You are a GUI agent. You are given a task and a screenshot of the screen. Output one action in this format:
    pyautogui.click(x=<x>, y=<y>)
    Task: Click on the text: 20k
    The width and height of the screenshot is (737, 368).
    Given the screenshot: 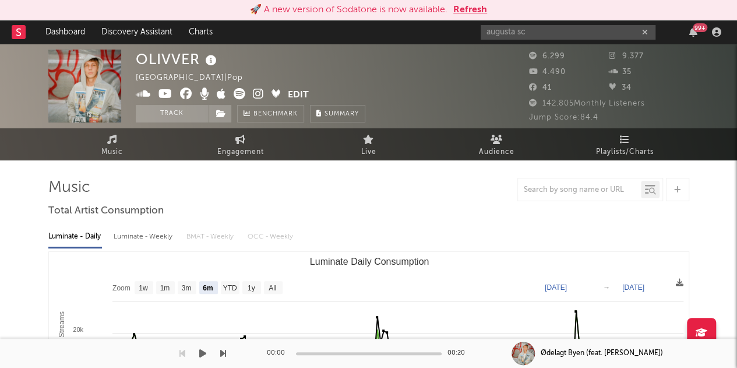 What is the action you would take?
    pyautogui.click(x=78, y=329)
    